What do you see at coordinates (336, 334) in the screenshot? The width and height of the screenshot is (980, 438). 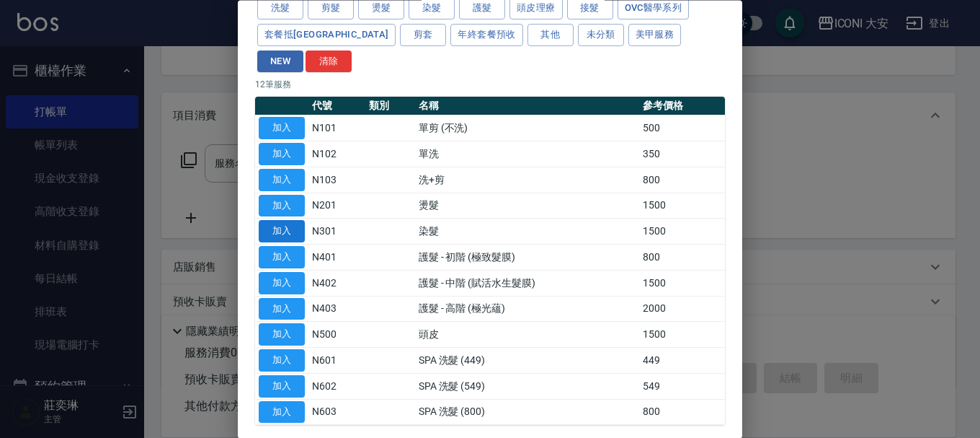 I see `td: N500` at bounding box center [336, 334].